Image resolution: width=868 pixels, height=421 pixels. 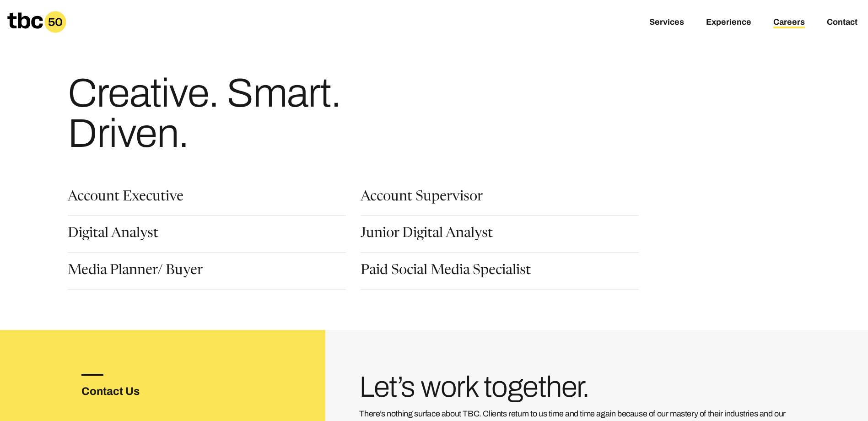 What do you see at coordinates (113, 235) in the screenshot?
I see `a: Digital Analyst` at bounding box center [113, 235].